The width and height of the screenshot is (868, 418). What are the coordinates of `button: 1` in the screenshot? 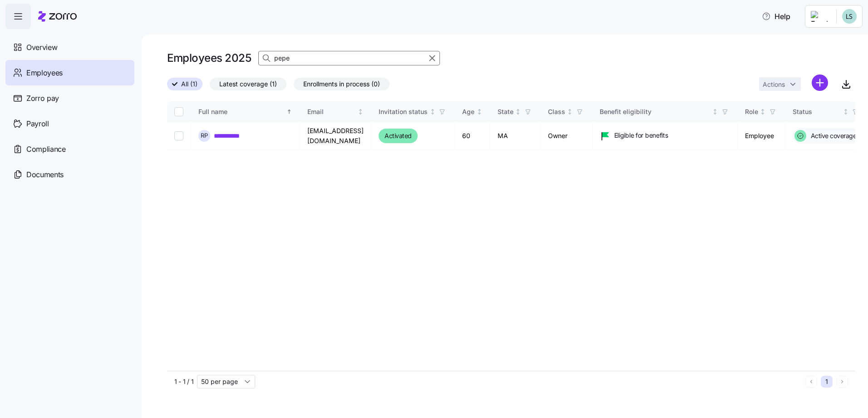 It's located at (827, 382).